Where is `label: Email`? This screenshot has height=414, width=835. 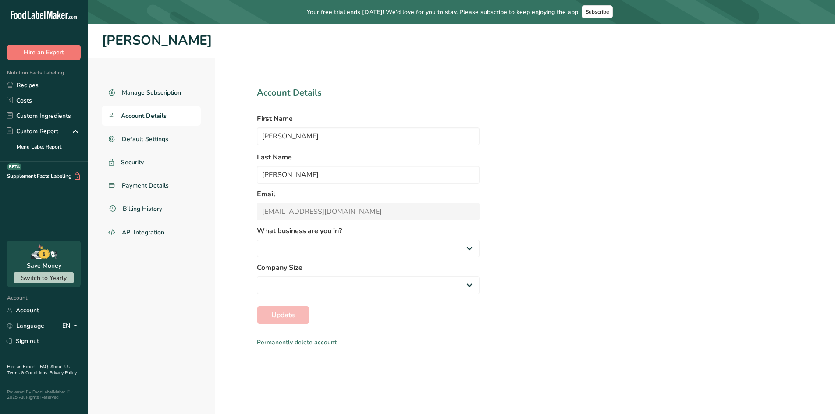
label: Email is located at coordinates (368, 194).